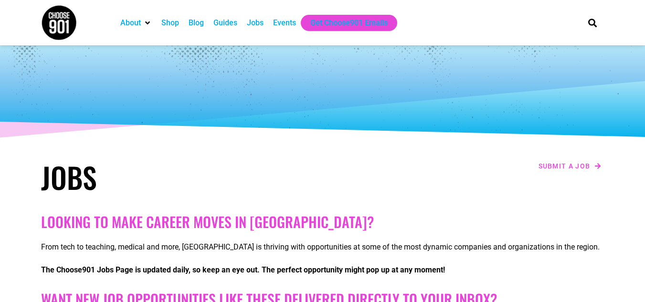 The image size is (645, 302). Describe the element at coordinates (564, 166) in the screenshot. I see `span: Submit a job` at that location.